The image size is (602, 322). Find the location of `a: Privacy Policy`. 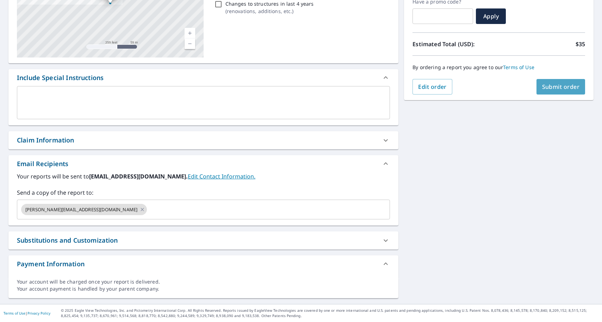

a: Privacy Policy is located at coordinates (39, 313).